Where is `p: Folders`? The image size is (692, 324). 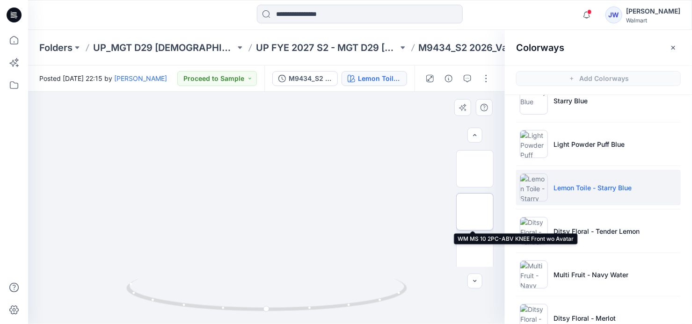
p: Folders is located at coordinates (56, 48).